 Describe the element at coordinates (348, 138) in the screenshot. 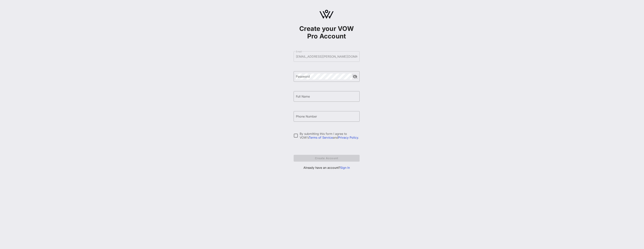

I see `a: Privacy Policy` at that location.